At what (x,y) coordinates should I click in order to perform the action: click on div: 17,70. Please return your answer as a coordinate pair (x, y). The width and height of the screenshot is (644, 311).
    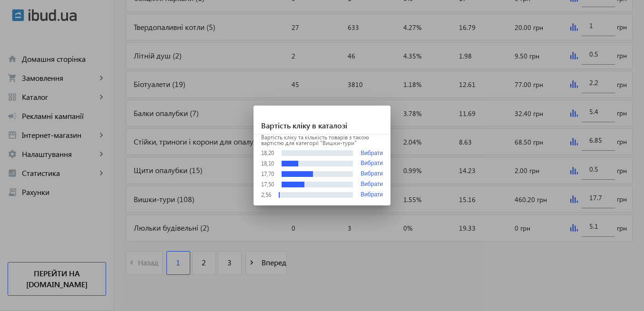
    Looking at the image, I should click on (267, 174).